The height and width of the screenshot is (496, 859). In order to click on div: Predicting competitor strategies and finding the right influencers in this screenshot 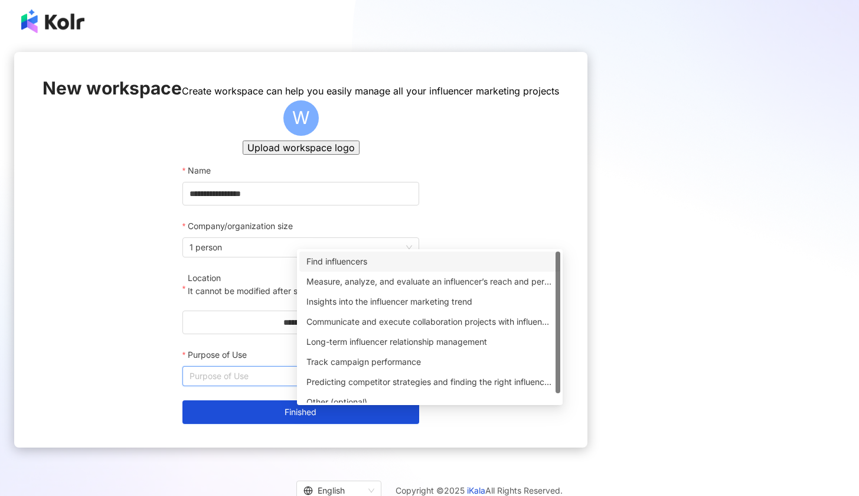, I will do `click(430, 382)`.